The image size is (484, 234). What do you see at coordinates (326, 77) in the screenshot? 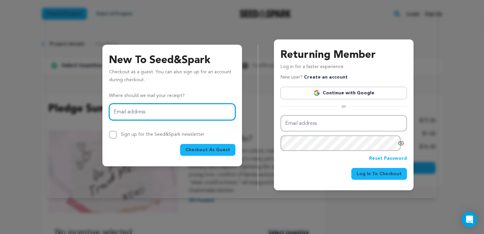
I see `a: Create an account` at bounding box center [326, 77].